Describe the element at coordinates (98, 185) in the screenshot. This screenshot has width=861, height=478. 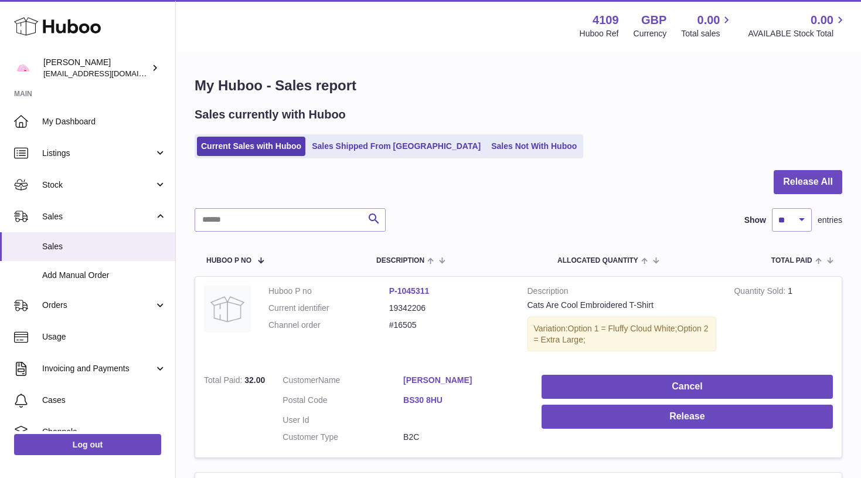
I see `span: Stock` at that location.